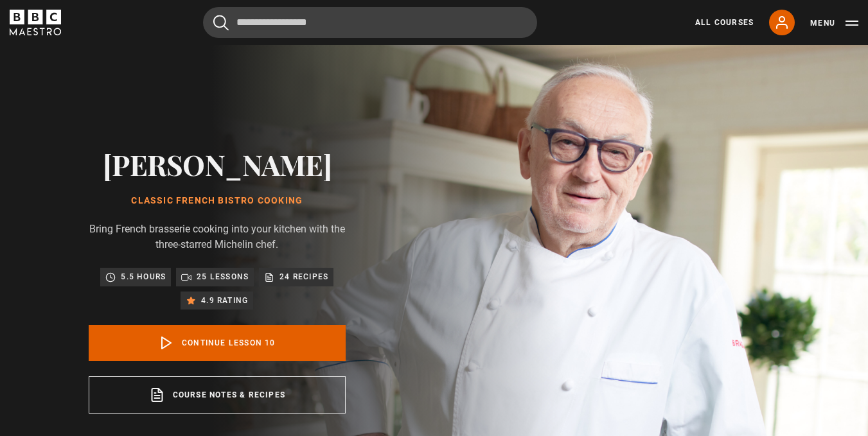 The width and height of the screenshot is (868, 436). What do you see at coordinates (217, 237) in the screenshot?
I see `p: Bring French brasserie cooking into your kitchen with the three-starred Michelin chef.` at bounding box center [217, 237].